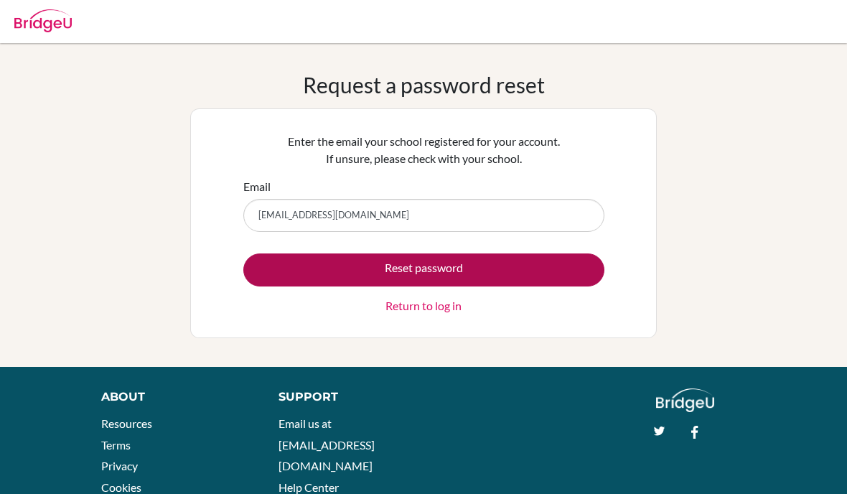 Image resolution: width=847 pixels, height=494 pixels. I want to click on div: Support, so click(344, 397).